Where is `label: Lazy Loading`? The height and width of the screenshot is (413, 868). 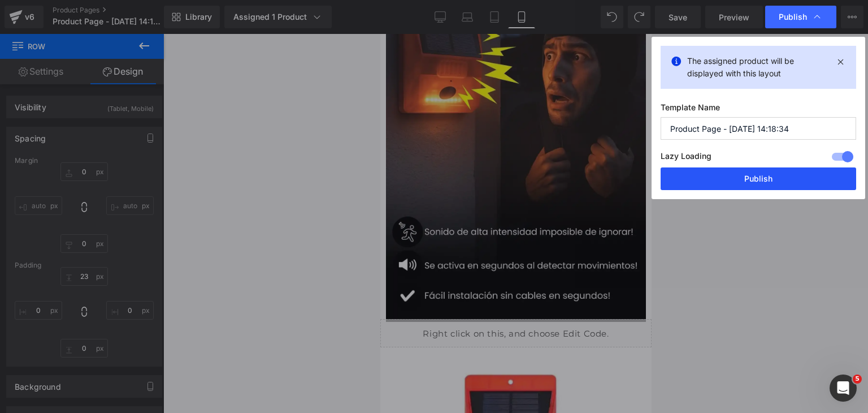
label: Lazy Loading is located at coordinates (686, 158).